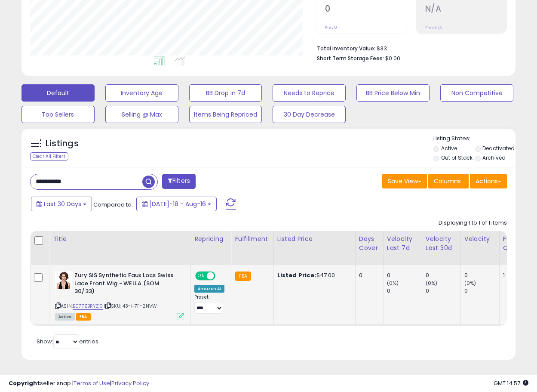  Describe the element at coordinates (226, 93) in the screenshot. I see `button: BB Drop in 7d` at that location.